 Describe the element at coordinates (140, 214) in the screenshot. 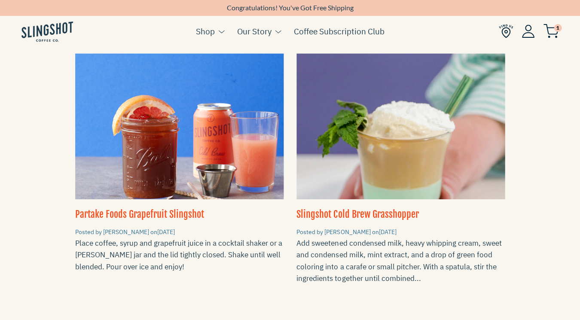

I see `a: Partake Foods Grapefruit Slingshot` at that location.